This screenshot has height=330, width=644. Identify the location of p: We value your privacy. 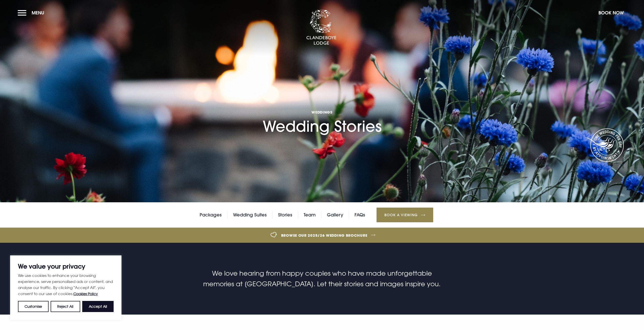
(66, 266).